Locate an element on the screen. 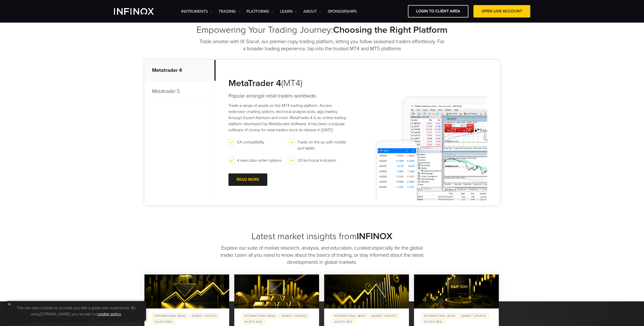 Image resolution: width=644 pixels, height=326 pixels. h3: (MT4) is located at coordinates (289, 83).